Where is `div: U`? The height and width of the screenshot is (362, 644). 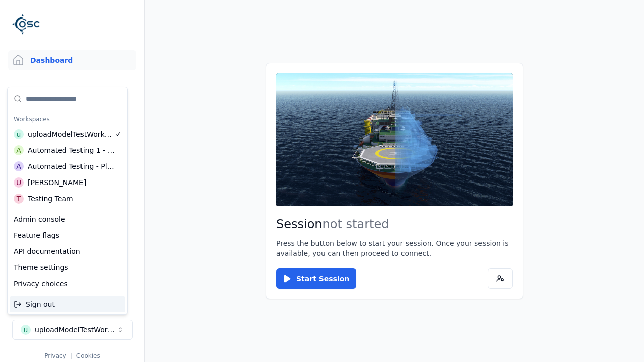 div: U is located at coordinates (19, 183).